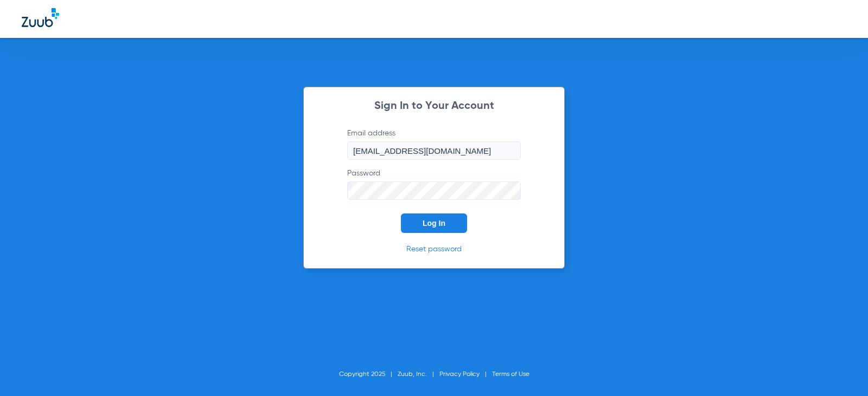  I want to click on button: Log In, so click(434, 224).